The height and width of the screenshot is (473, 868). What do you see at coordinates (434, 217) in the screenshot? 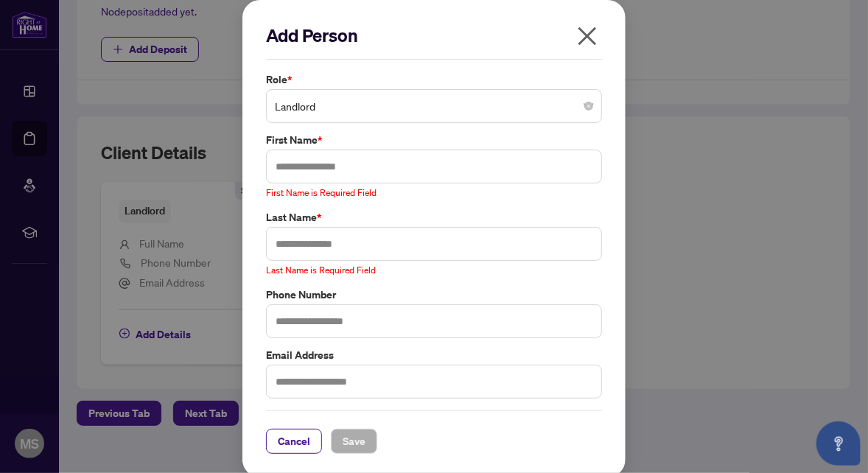
I see `label: Last Name` at bounding box center [434, 217].